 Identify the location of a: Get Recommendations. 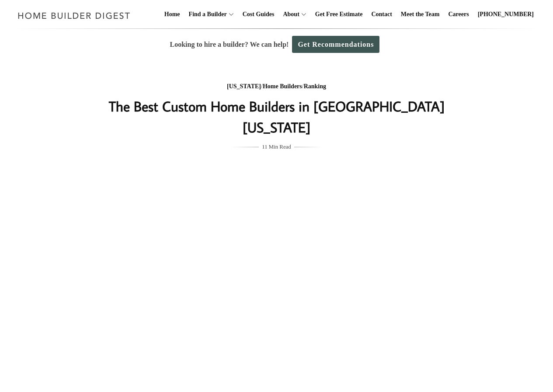
(335, 44).